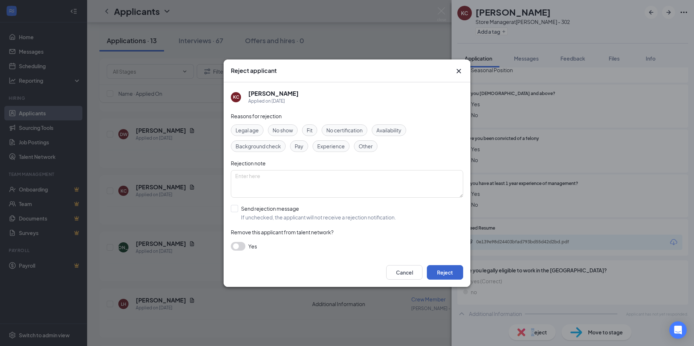 The width and height of the screenshot is (694, 346). I want to click on span: Other, so click(365, 146).